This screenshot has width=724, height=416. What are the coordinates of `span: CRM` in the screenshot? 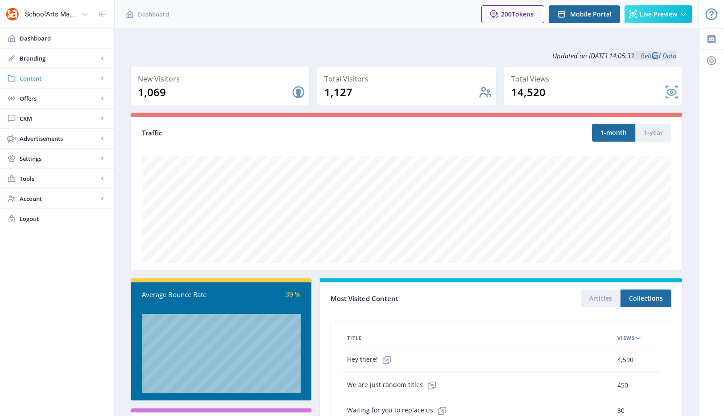 It's located at (59, 119).